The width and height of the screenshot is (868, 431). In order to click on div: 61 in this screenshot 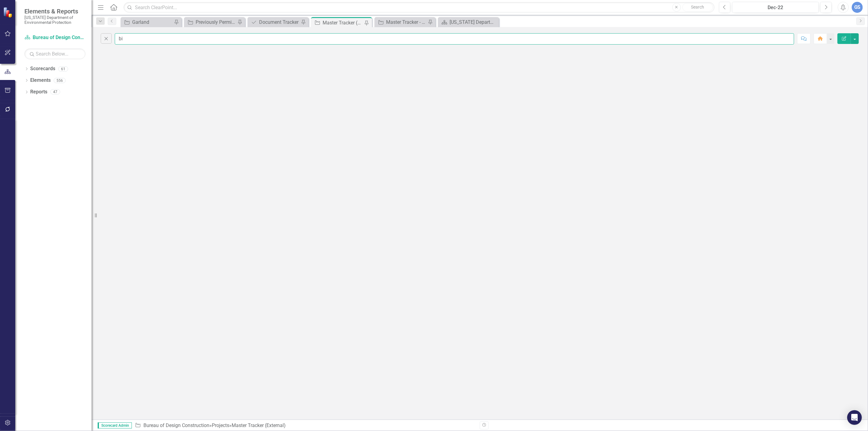, I will do `click(63, 69)`.